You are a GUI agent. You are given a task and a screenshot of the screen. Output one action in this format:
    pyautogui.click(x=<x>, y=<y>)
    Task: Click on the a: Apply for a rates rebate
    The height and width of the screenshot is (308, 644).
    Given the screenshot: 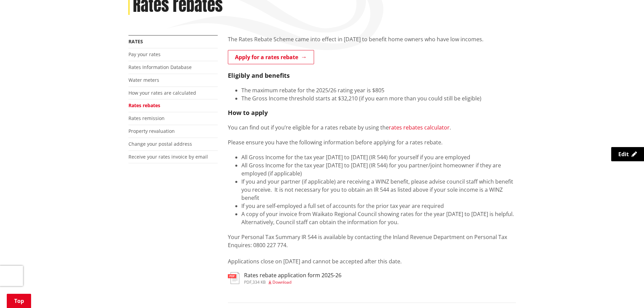 What is the action you would take?
    pyautogui.click(x=271, y=57)
    